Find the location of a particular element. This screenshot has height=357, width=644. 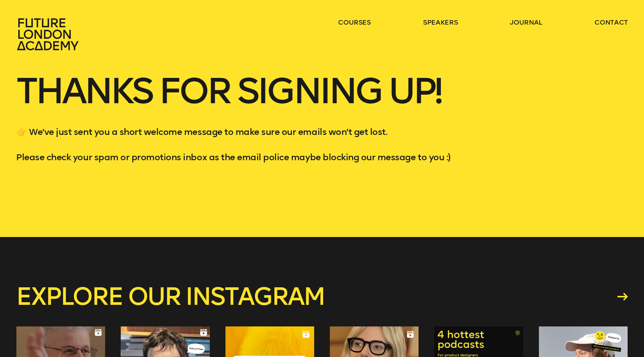

a: contact is located at coordinates (611, 22).